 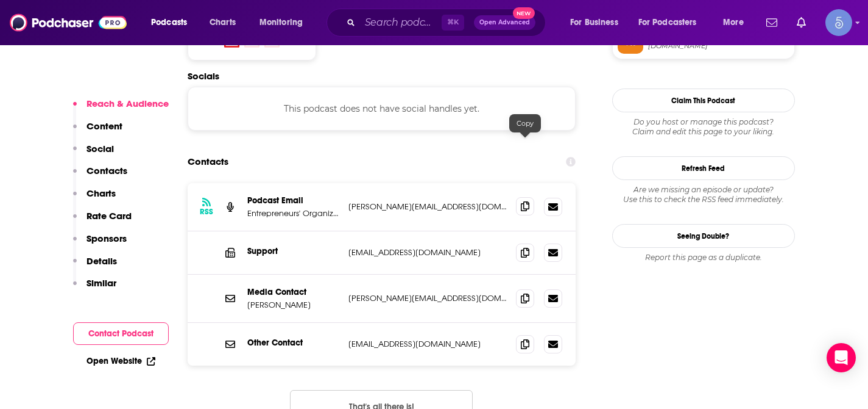 What do you see at coordinates (121, 109) in the screenshot?
I see `button: Reach & Audience` at bounding box center [121, 109].